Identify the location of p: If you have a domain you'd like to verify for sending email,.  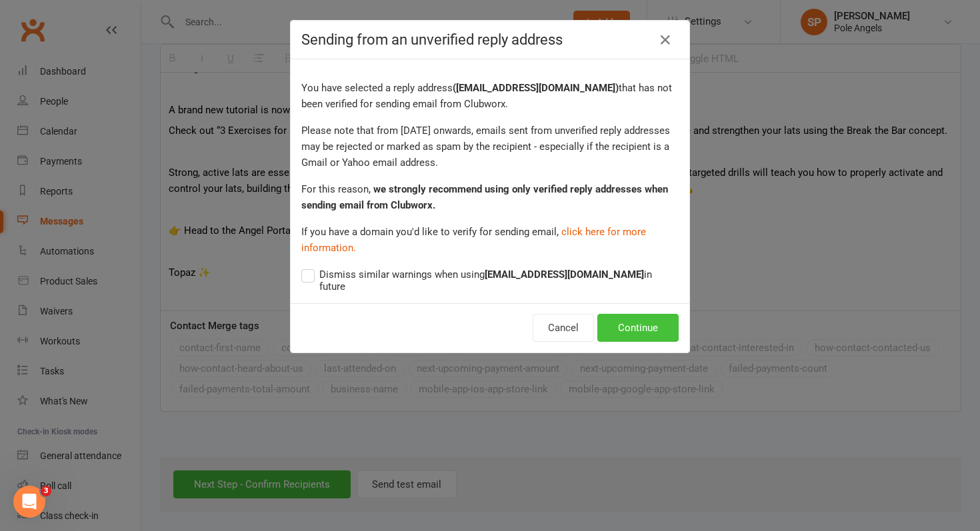
(490, 240).